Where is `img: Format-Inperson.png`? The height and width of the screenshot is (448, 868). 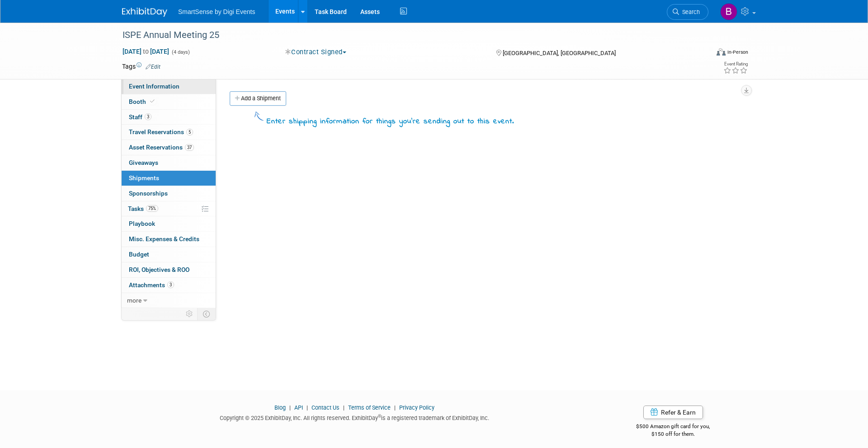
img: Format-Inperson.png is located at coordinates (721, 52).